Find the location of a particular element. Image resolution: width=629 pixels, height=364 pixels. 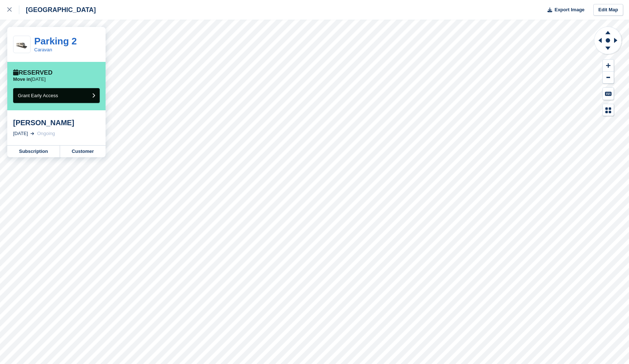

a: Caravan is located at coordinates (43, 50).